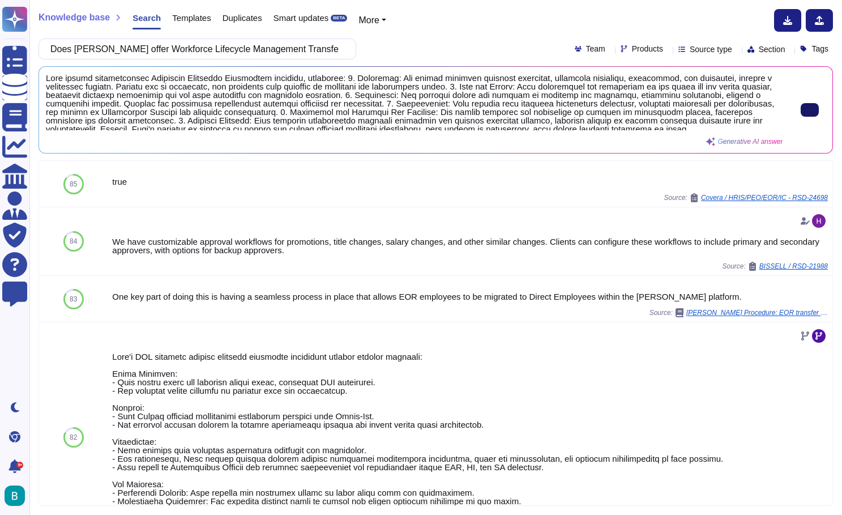 The height and width of the screenshot is (515, 842). What do you see at coordinates (73, 299) in the screenshot?
I see `span: 83` at bounding box center [73, 299].